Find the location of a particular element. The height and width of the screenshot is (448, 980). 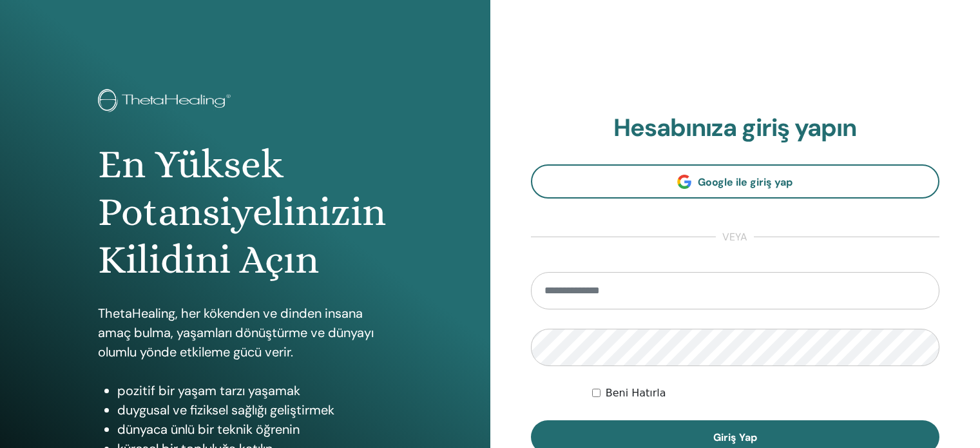

h1: En Yüksek Potansiyelinizin Kilidini Açın is located at coordinates (245, 212).